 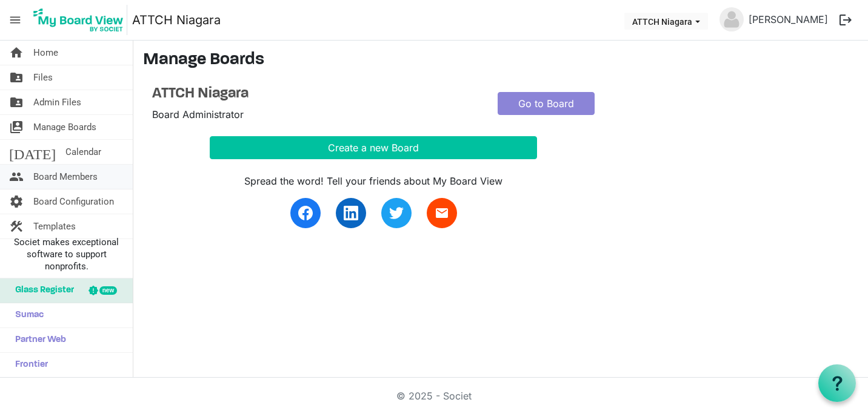 What do you see at coordinates (306, 213) in the screenshot?
I see `img: facebook.svg` at bounding box center [306, 213].